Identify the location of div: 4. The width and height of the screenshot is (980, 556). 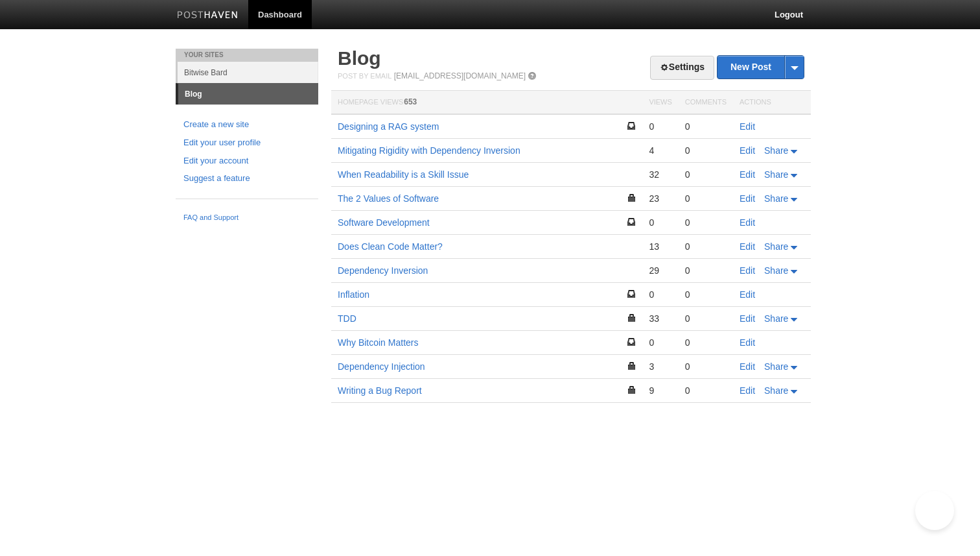
(660, 150).